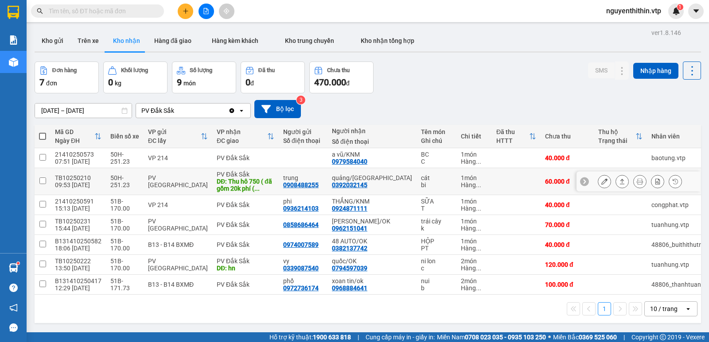 This screenshot has height=342, width=709. I want to click on div: xoan tin/ok, so click(372, 281).